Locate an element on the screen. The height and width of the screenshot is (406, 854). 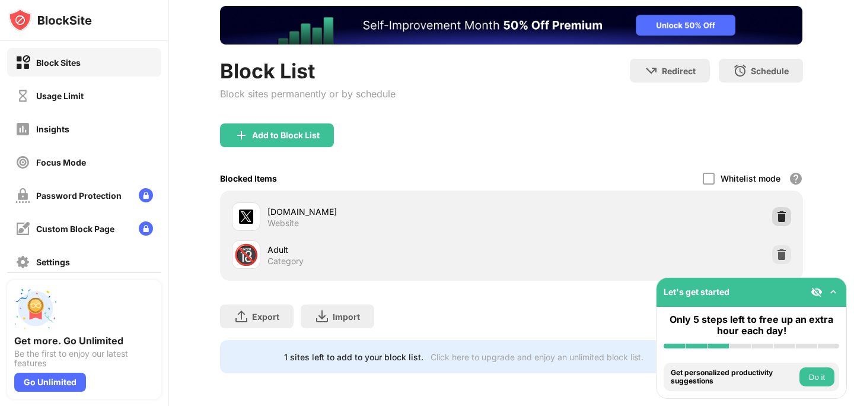
div: Get more. Go Unlimited is located at coordinates (84, 340).